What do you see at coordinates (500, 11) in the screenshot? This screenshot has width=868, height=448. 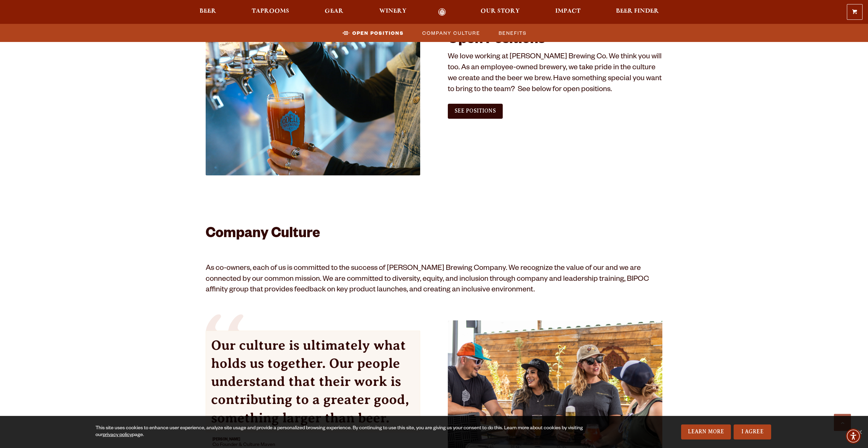 I see `span: Our Story` at bounding box center [500, 11].